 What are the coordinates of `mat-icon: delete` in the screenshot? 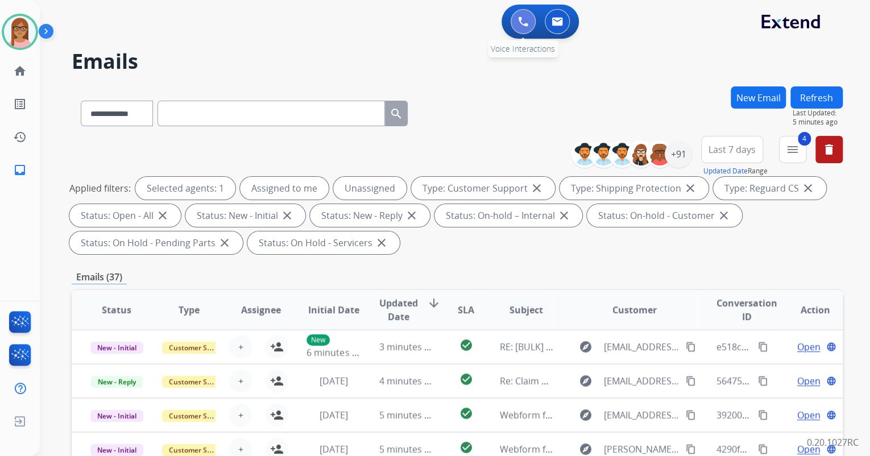 It's located at (829, 150).